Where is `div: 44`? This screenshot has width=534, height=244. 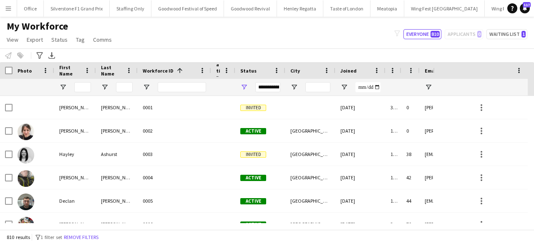
div: 44 is located at coordinates (411, 201).